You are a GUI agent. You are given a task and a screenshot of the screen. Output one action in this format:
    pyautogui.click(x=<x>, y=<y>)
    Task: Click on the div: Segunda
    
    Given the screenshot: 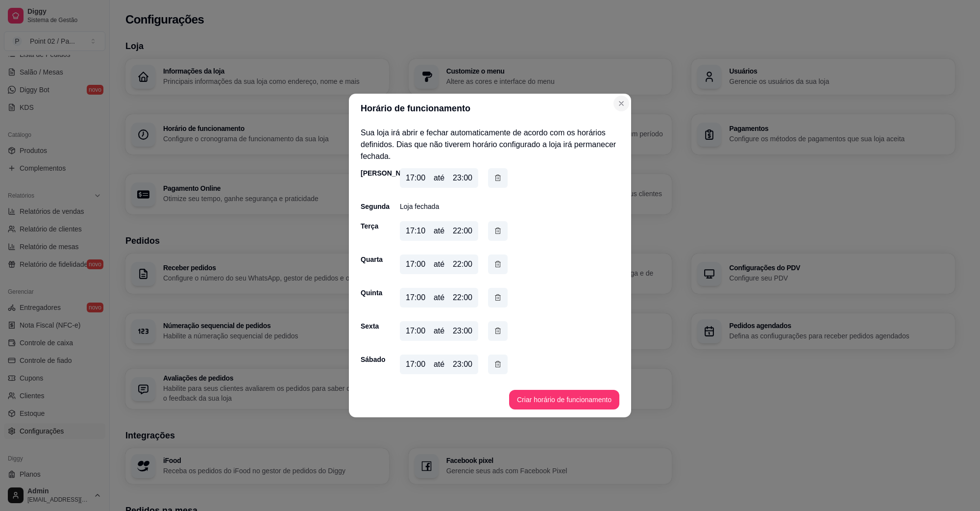 What is the action you would take?
    pyautogui.click(x=370, y=206)
    